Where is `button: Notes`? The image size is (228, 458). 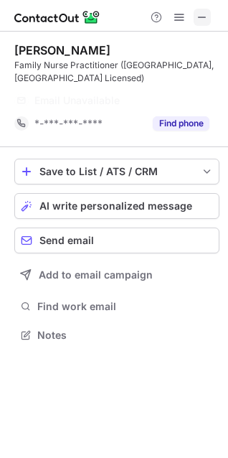 button: Notes is located at coordinates (117, 335).